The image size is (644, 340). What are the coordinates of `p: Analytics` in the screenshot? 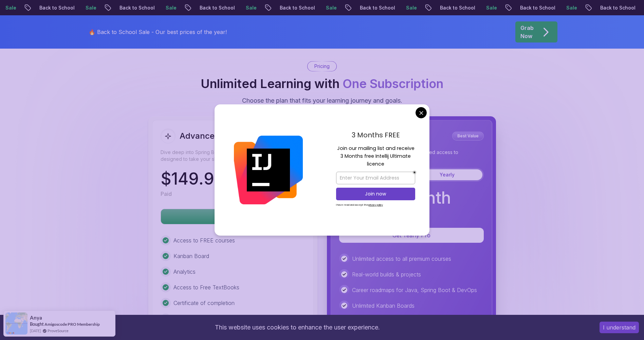 It's located at (185, 272).